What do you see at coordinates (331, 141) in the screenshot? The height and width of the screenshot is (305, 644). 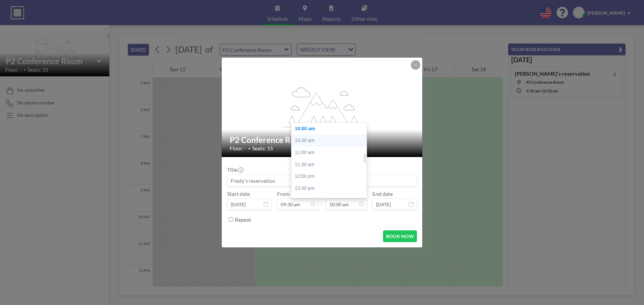 I see `div: 10:30 am` at bounding box center [331, 141].